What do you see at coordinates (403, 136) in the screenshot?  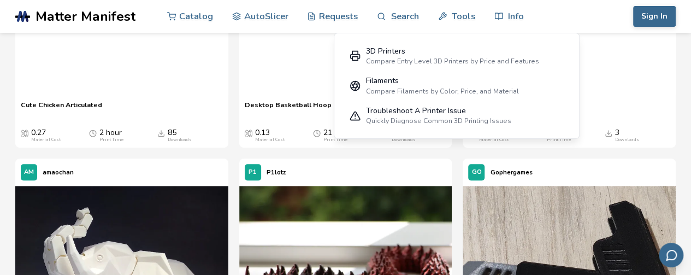 I see `div: 21` at bounding box center [403, 136].